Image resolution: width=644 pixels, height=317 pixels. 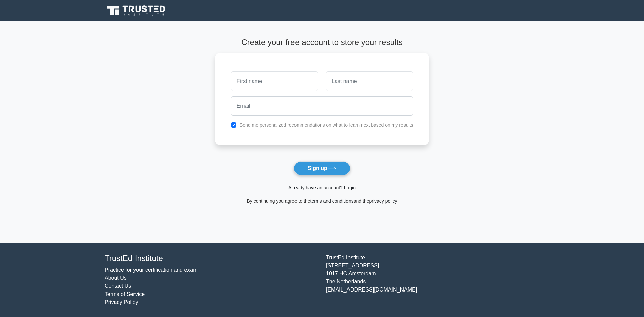 What do you see at coordinates (370, 81) in the screenshot?
I see `input: Last name` at bounding box center [370, 81].